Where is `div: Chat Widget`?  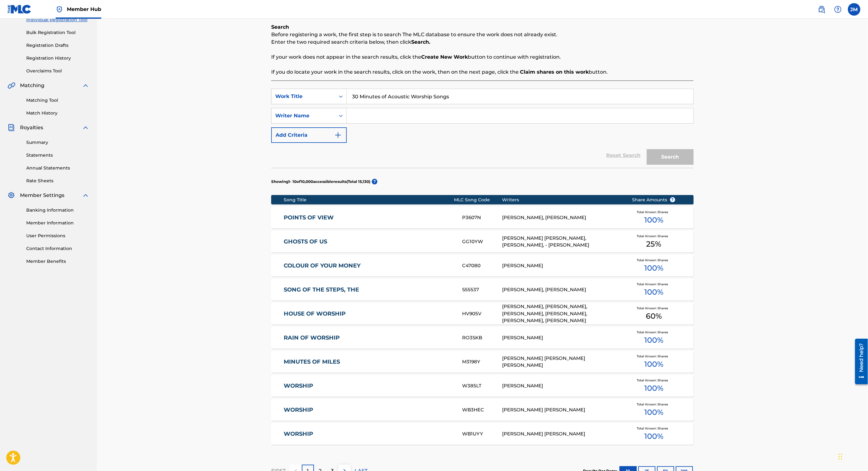 div: Chat Widget is located at coordinates (852, 456).